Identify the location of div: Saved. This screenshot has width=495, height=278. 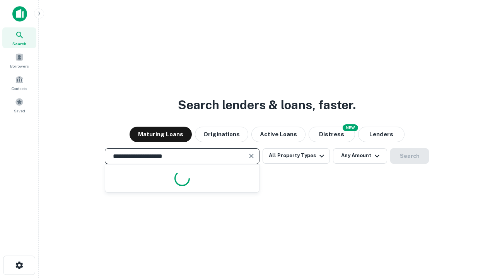
(19, 105).